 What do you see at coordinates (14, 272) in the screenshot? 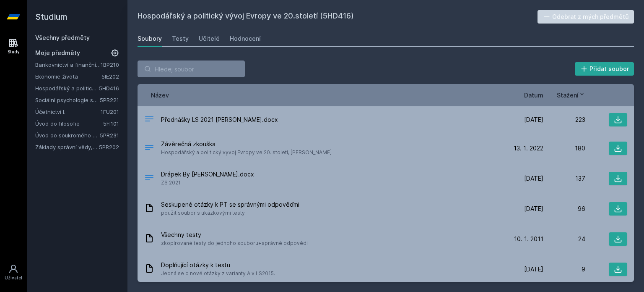
I see `a: Uživatel` at bounding box center [14, 272].